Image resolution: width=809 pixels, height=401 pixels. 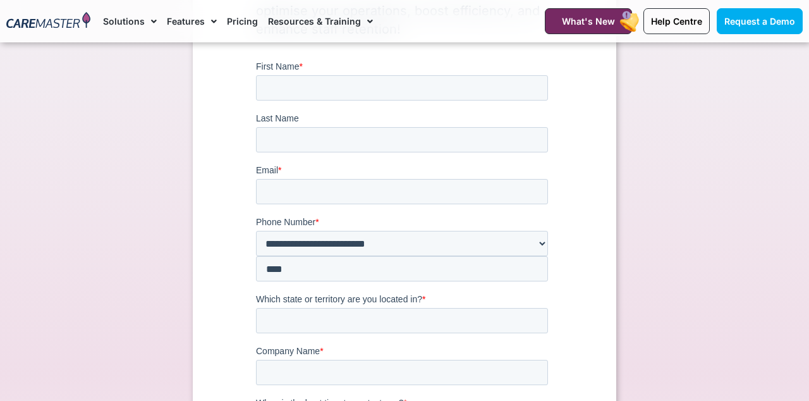 I want to click on a: Help Centre, so click(x=676, y=21).